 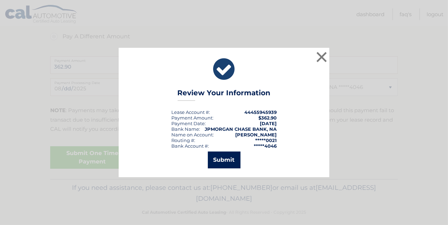 I want to click on div: Bank Account #:, so click(x=190, y=146).